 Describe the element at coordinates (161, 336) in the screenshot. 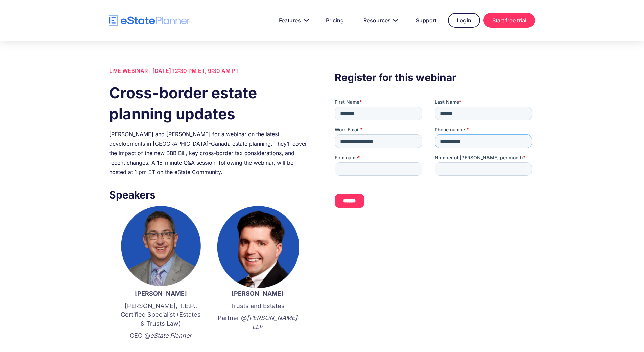

I see `p: CEO @` at that location.